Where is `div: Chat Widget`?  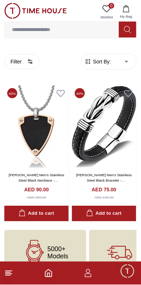
div: Chat Widget is located at coordinates (128, 272).